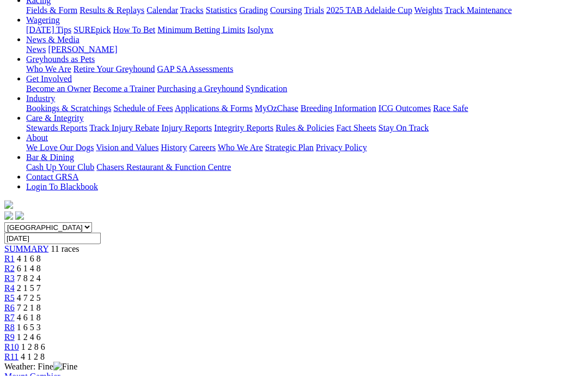 This screenshot has width=588, height=376. What do you see at coordinates (9, 307) in the screenshot?
I see `a: R6` at bounding box center [9, 307].